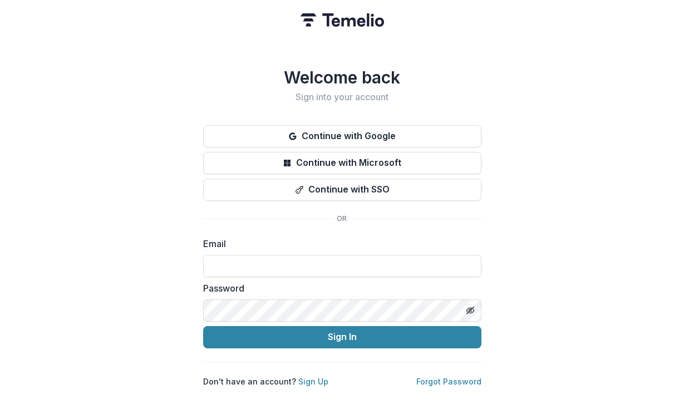  What do you see at coordinates (266, 381) in the screenshot?
I see `p: Don't have an account?` at bounding box center [266, 381].